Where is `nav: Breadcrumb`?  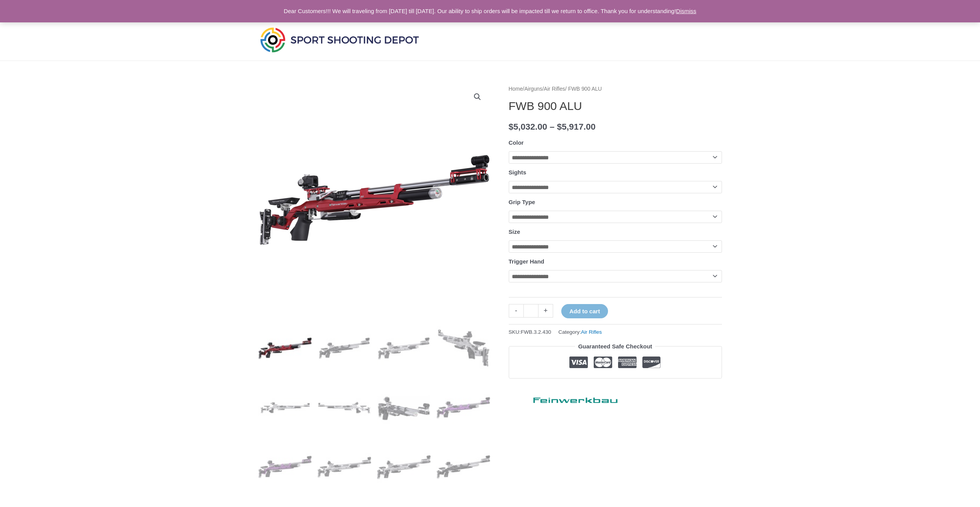
nav: Breadcrumb is located at coordinates (615, 89).